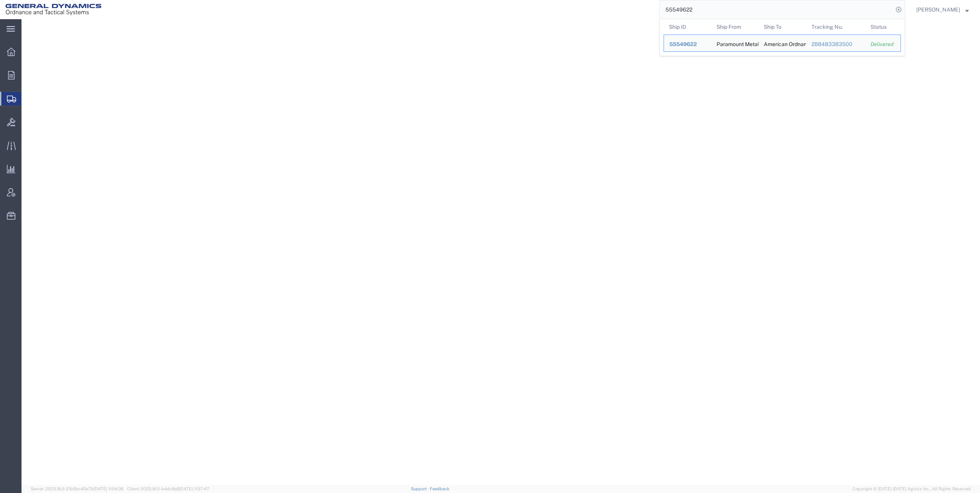 Image resolution: width=980 pixels, height=493 pixels. What do you see at coordinates (782, 43) in the screenshot?
I see `div: American Ordnance LLC` at bounding box center [782, 43].